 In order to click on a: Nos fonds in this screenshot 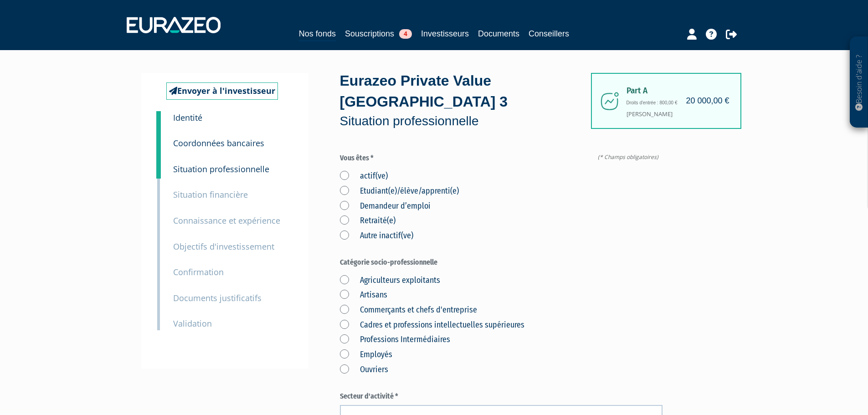, I will do `click(317, 34)`.